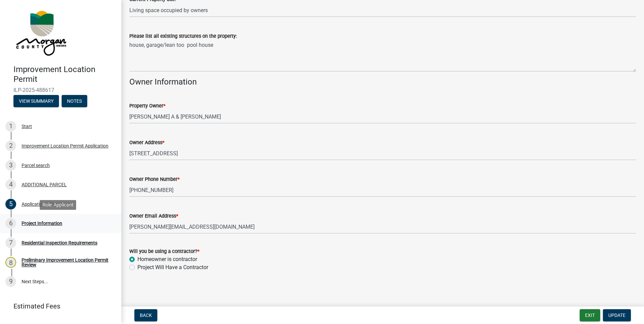 This screenshot has height=324, width=644. What do you see at coordinates (58, 306) in the screenshot?
I see `a: Estimated Fees` at bounding box center [58, 306].